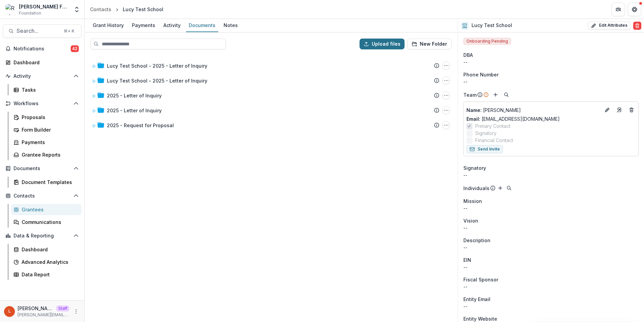 The width and height of the screenshot is (644, 322). What do you see at coordinates (49, 155) in the screenshot?
I see `div: Grantee Reports` at bounding box center [49, 155].